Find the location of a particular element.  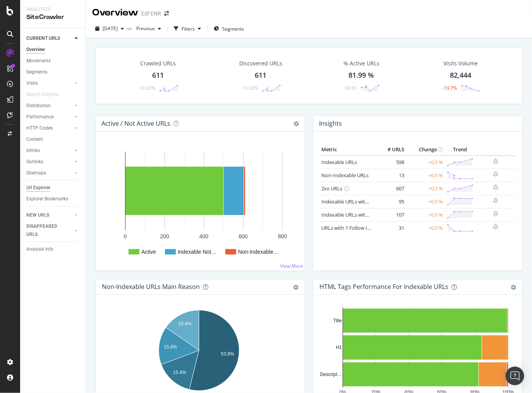

div: Distribution is located at coordinates (38, 106).